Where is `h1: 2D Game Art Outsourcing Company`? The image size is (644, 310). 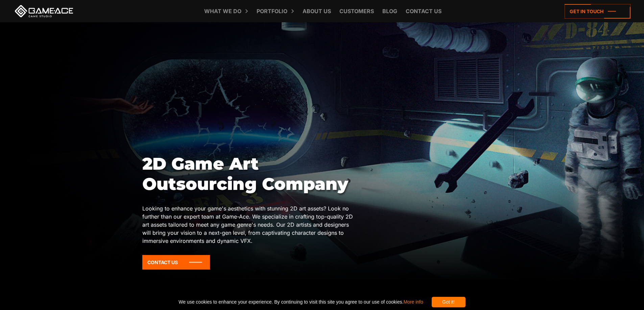 h1: 2D Game Art Outsourcing Company is located at coordinates (250, 174).